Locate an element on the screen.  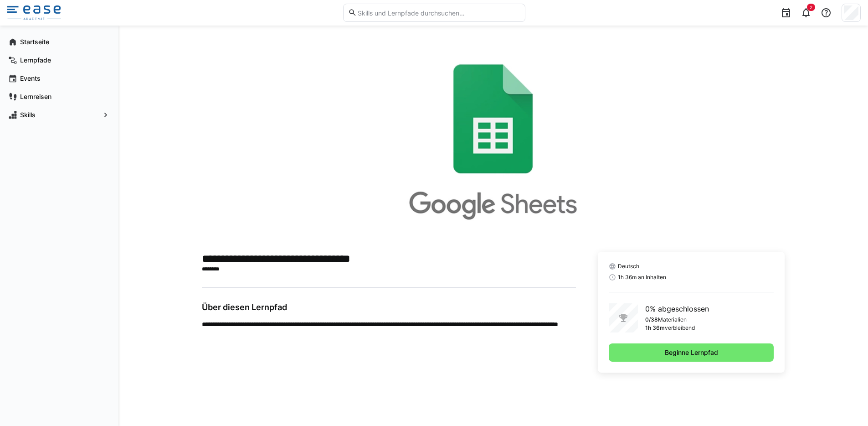
input: Skills und Lernpfade durchsuchen… is located at coordinates (439, 13).